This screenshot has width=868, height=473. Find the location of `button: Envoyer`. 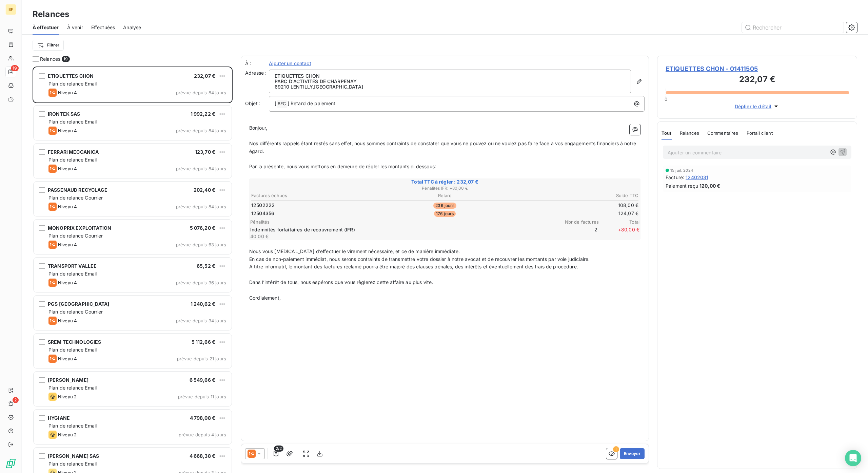

button: Envoyer is located at coordinates (632, 454).